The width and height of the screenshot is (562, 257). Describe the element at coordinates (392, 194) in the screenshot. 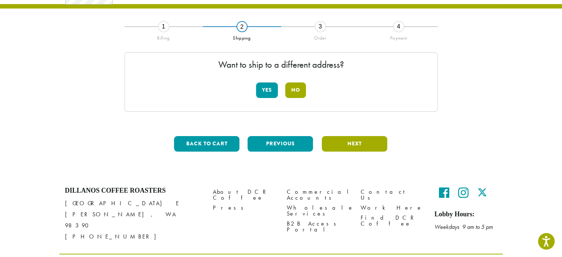

I see `a: Contact Us` at that location.